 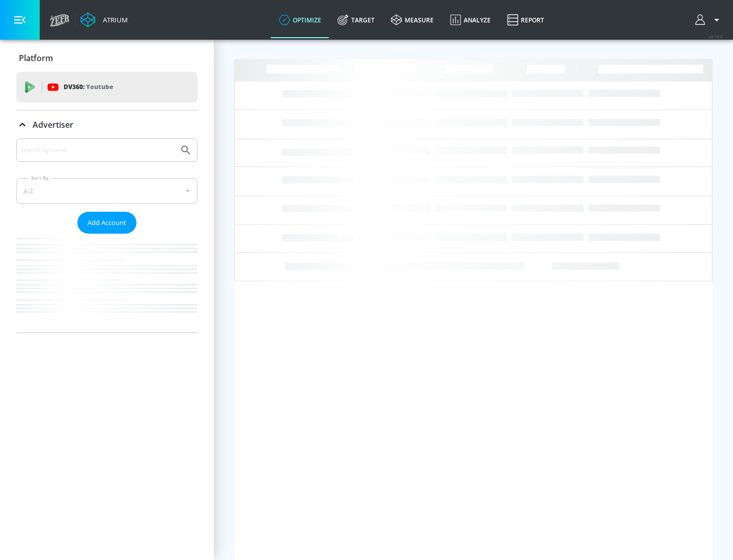 What do you see at coordinates (526, 20) in the screenshot?
I see `a: Report` at bounding box center [526, 20].